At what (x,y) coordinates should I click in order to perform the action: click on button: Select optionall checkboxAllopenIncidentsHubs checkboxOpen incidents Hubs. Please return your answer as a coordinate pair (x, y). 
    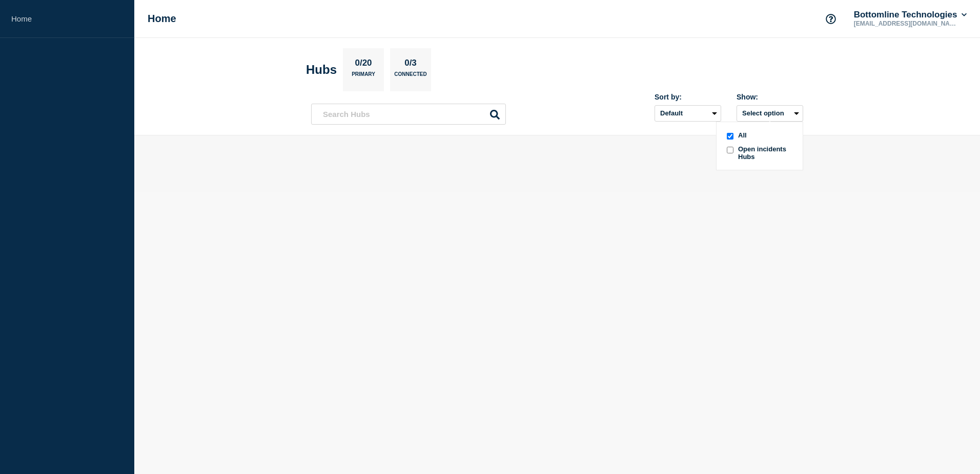
    Looking at the image, I should click on (770, 113).